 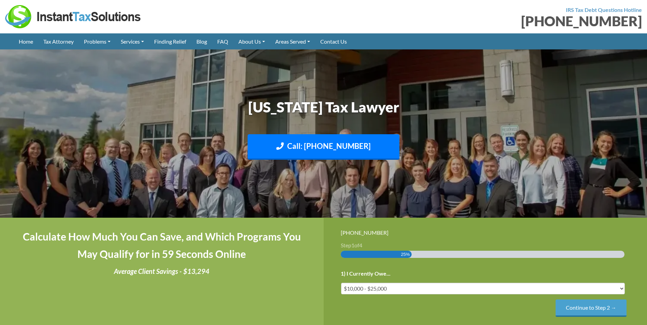 What do you see at coordinates (162, 271) in the screenshot?
I see `i: Average Client Savings - $13,294` at bounding box center [162, 271].